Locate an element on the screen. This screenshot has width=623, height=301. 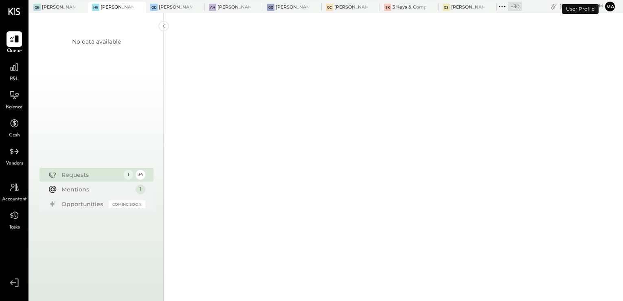
div: GG is located at coordinates (271, 7).